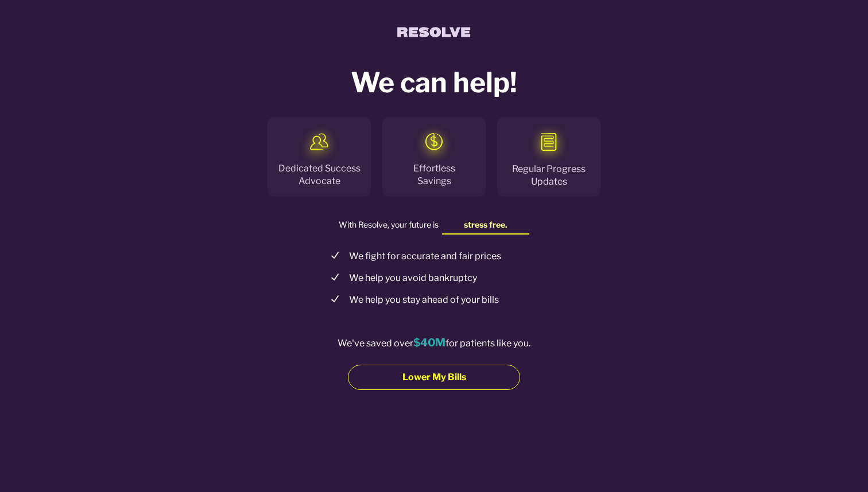 This screenshot has height=492, width=868. I want to click on div: We've saved over for patients like you., so click(434, 343).